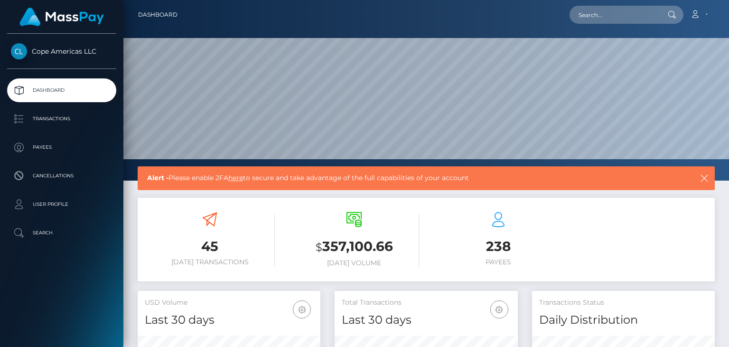 The width and height of the screenshot is (729, 347). Describe the element at coordinates (62, 204) in the screenshot. I see `p: User Profile` at that location.